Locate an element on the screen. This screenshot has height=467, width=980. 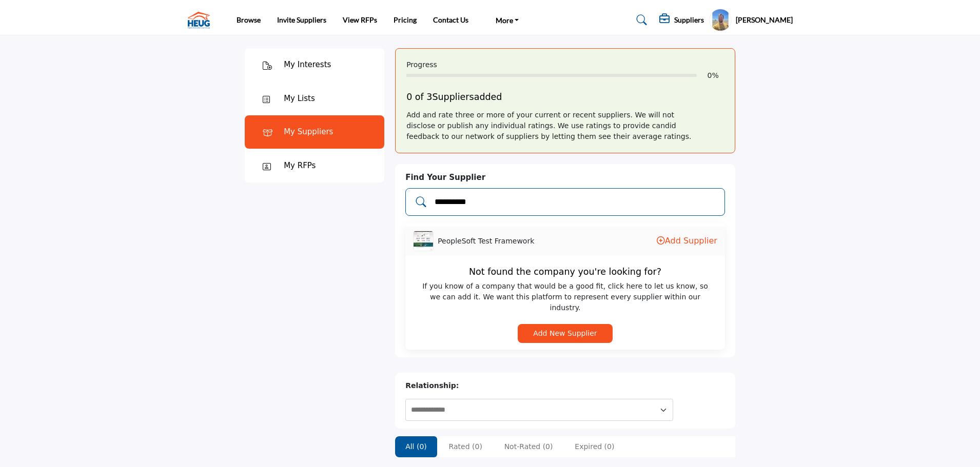
a: More is located at coordinates (507, 20).